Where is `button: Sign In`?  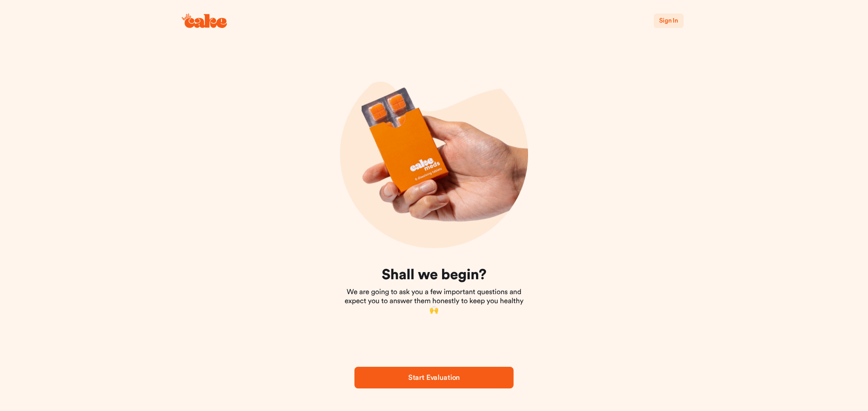
button: Sign In is located at coordinates (668, 21).